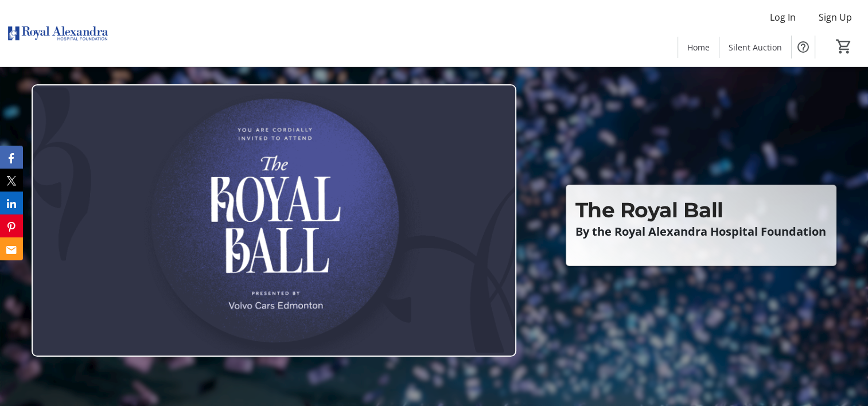 The image size is (868, 406). Describe the element at coordinates (273, 221) in the screenshot. I see `img: Campaign CTA Media Photo` at that location.